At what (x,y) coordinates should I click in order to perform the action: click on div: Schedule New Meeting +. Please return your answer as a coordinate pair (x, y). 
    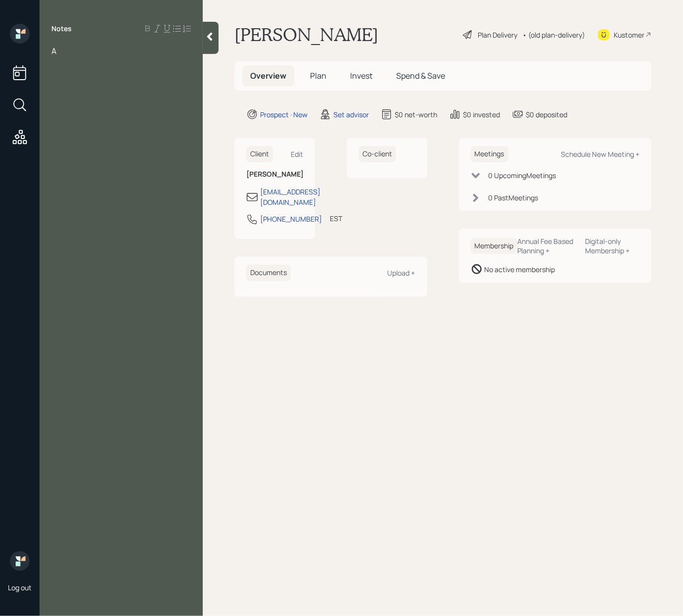
    Looking at the image, I should click on (600, 153).